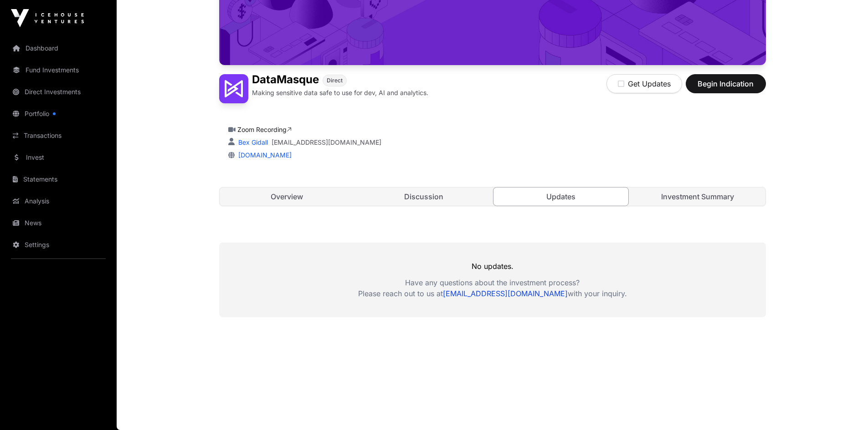  Describe the element at coordinates (335, 80) in the screenshot. I see `span: Direct` at that location.